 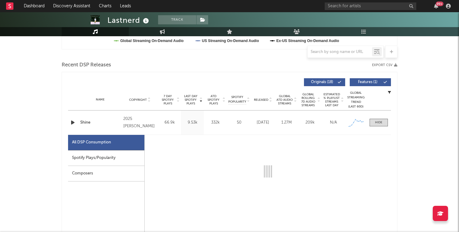 I want to click on div: 99 +, so click(x=439, y=4).